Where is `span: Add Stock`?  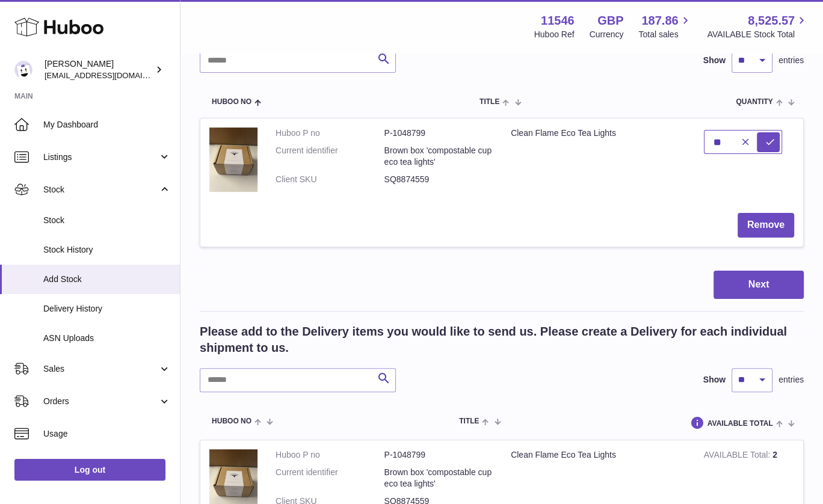
span: Add Stock is located at coordinates (107, 279).